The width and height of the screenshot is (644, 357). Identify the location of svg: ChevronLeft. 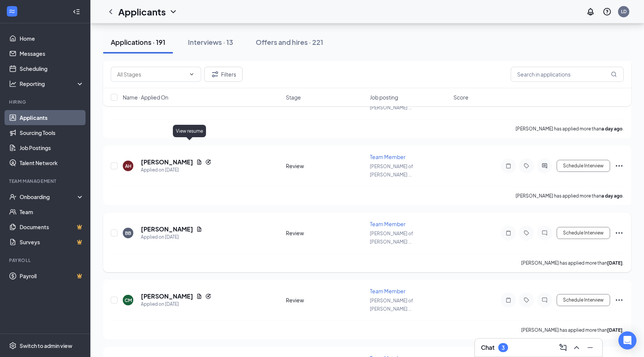
(111, 12).